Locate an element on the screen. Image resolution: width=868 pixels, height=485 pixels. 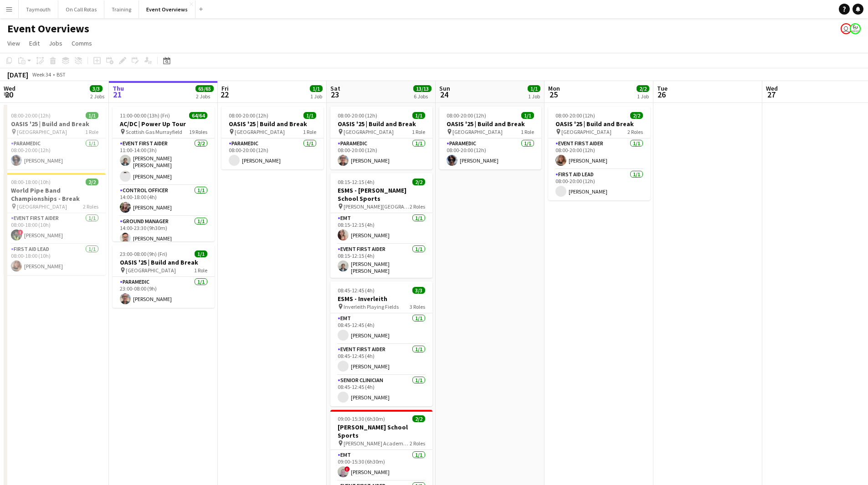
span: 23:00-08:00 (9h) (Fri) is located at coordinates (144, 254).